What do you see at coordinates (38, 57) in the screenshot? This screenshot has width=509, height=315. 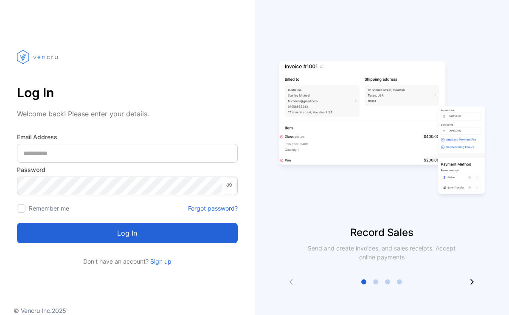 I see `img: vencru logo` at bounding box center [38, 57].